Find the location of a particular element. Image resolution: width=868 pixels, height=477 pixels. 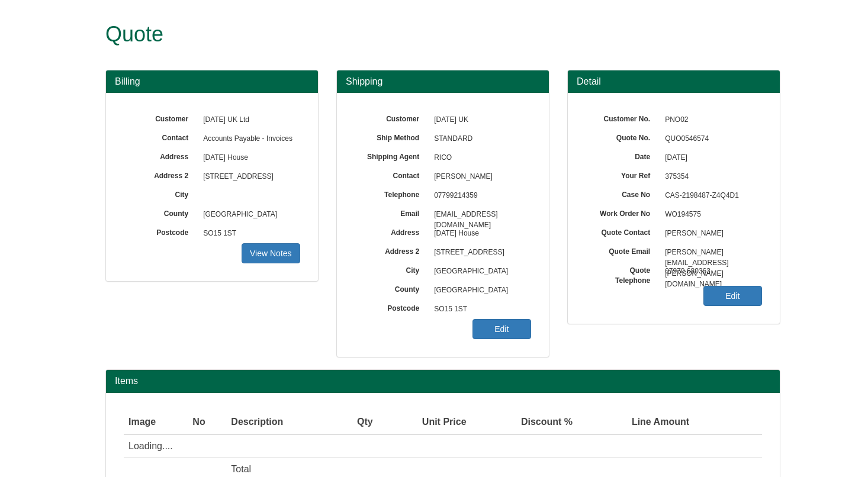

span: 07970 680363 is located at coordinates (711, 272).